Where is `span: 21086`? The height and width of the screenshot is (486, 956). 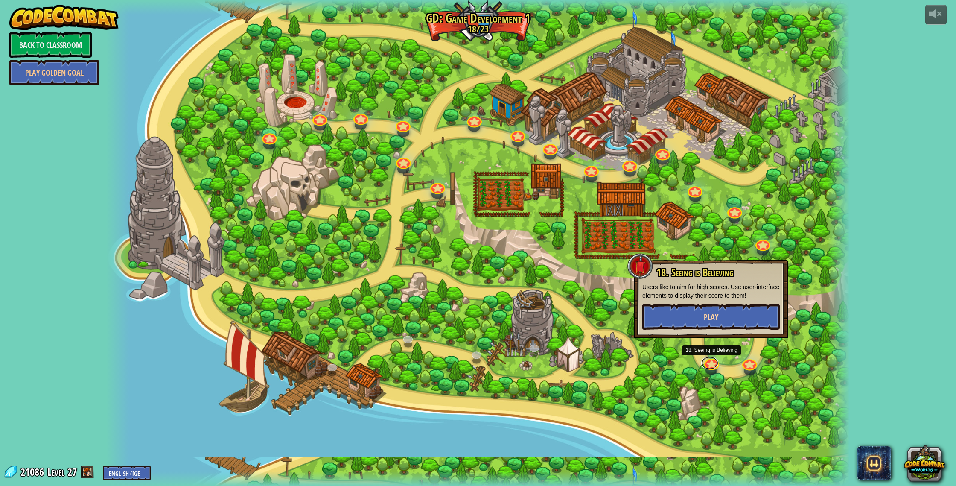 span: 21086 is located at coordinates (33, 472).